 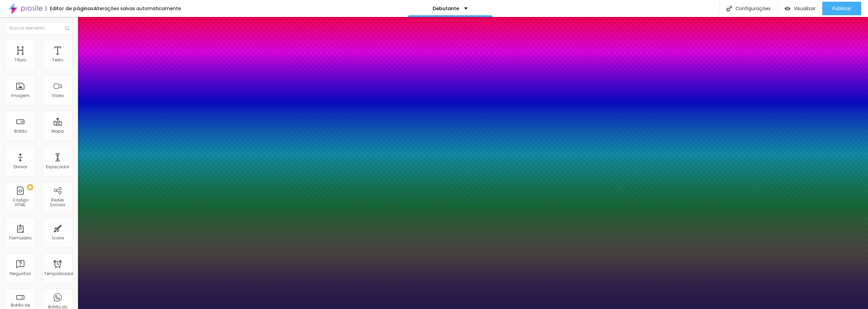 I want to click on button: Visualizar, so click(x=800, y=9).